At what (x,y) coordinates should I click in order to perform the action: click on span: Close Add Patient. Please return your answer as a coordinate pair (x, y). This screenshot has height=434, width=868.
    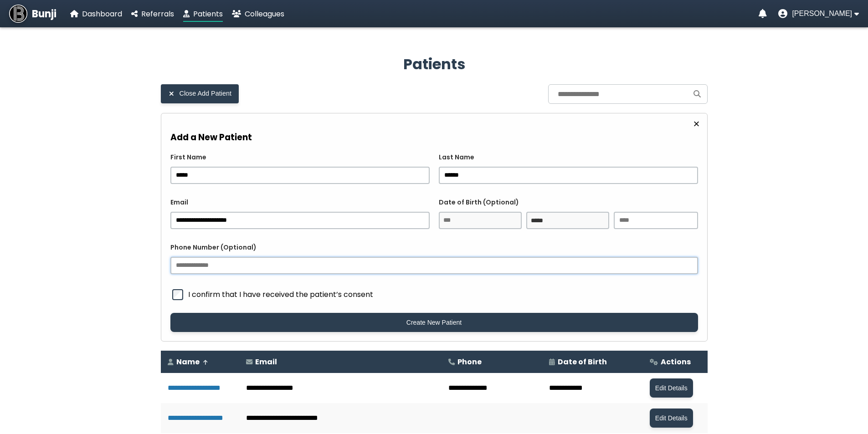
    Looking at the image, I should click on (205, 93).